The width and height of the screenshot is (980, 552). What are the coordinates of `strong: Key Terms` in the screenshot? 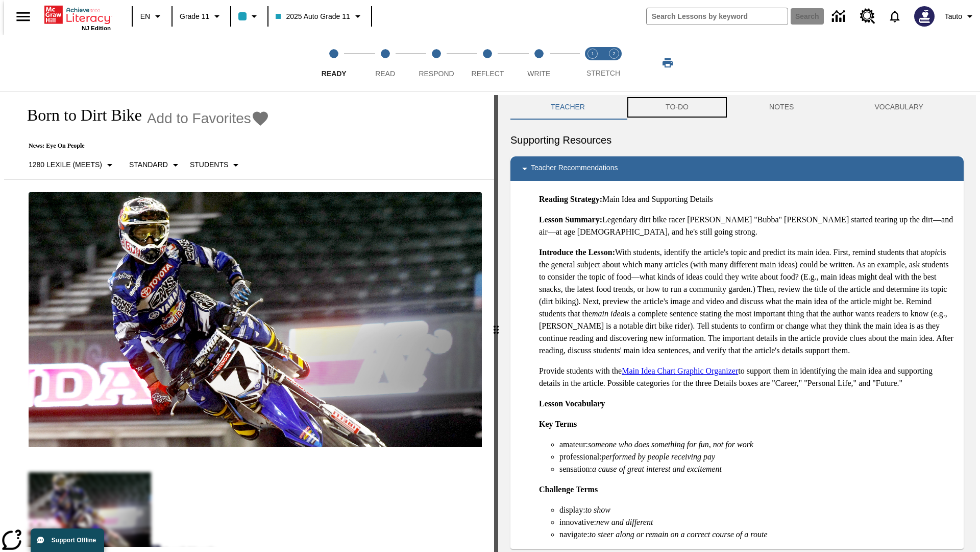 It's located at (558, 423).